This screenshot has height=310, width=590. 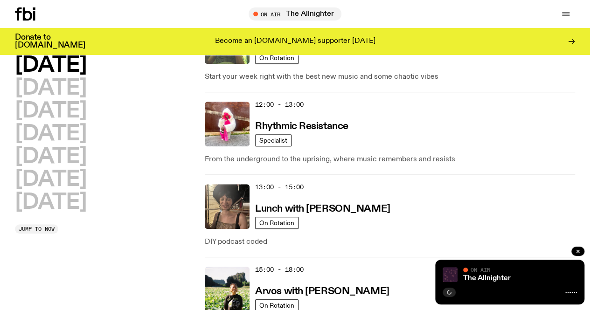 What do you see at coordinates (390, 77) in the screenshot?
I see `p: Start your week right with the best new music and some chaotic vibes` at bounding box center [390, 77].